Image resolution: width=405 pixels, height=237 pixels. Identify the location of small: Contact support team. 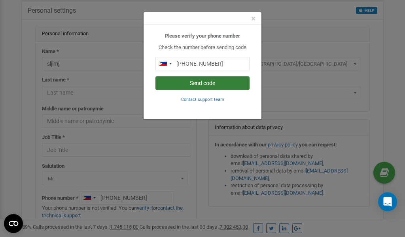
(203, 99).